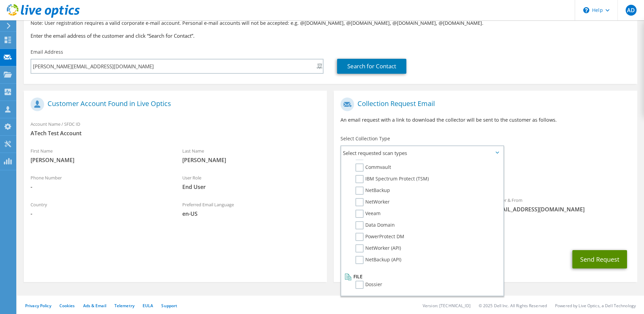 This screenshot has height=314, width=644. Describe the element at coordinates (513, 306) in the screenshot. I see `li: © 2025 Dell Inc. All Rights Reserved` at that location.